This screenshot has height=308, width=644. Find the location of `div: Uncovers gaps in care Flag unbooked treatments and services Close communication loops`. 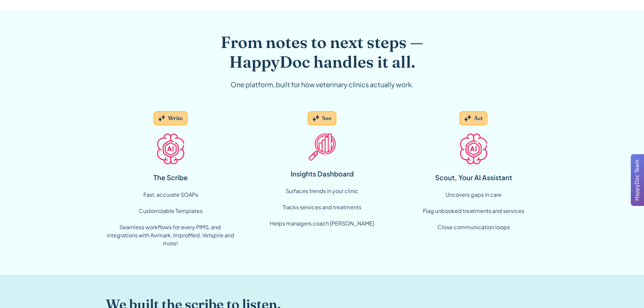

div: Uncovers gaps in care Flag unbooked treatments and services Close communication loops is located at coordinates (474, 211).